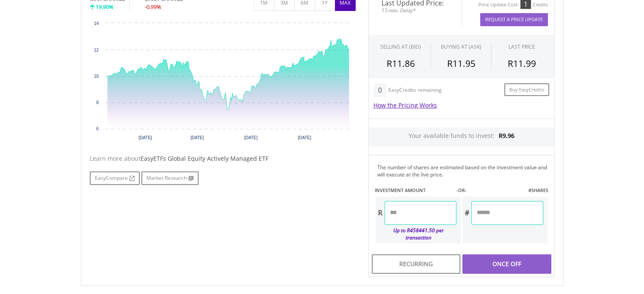  Describe the element at coordinates (400, 64) in the screenshot. I see `span: R11.86` at that location.